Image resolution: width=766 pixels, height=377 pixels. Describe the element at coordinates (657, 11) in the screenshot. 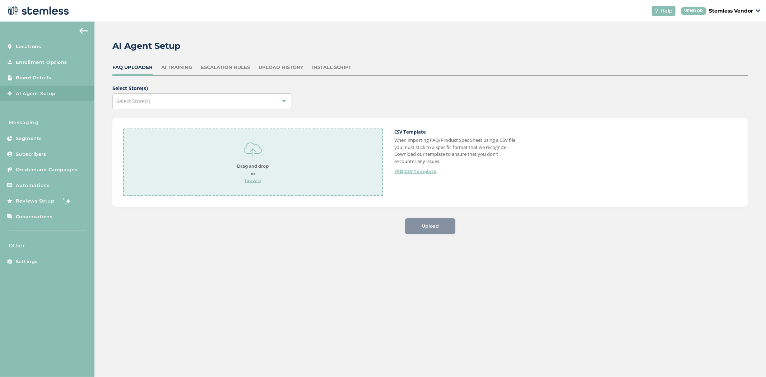

I see `img: icon-help-white-03924b79.svg` at that location.